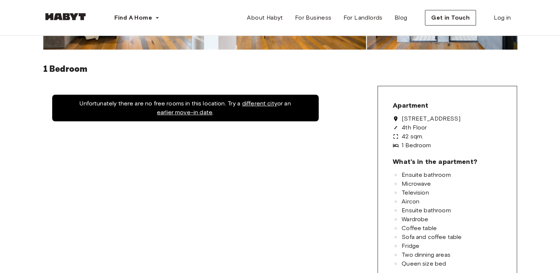 This screenshot has width=560, height=273. What do you see at coordinates (186, 108) in the screenshot?
I see `div: Unfortunately there are no free rooms in this location. Try a or an .` at bounding box center [186, 108].